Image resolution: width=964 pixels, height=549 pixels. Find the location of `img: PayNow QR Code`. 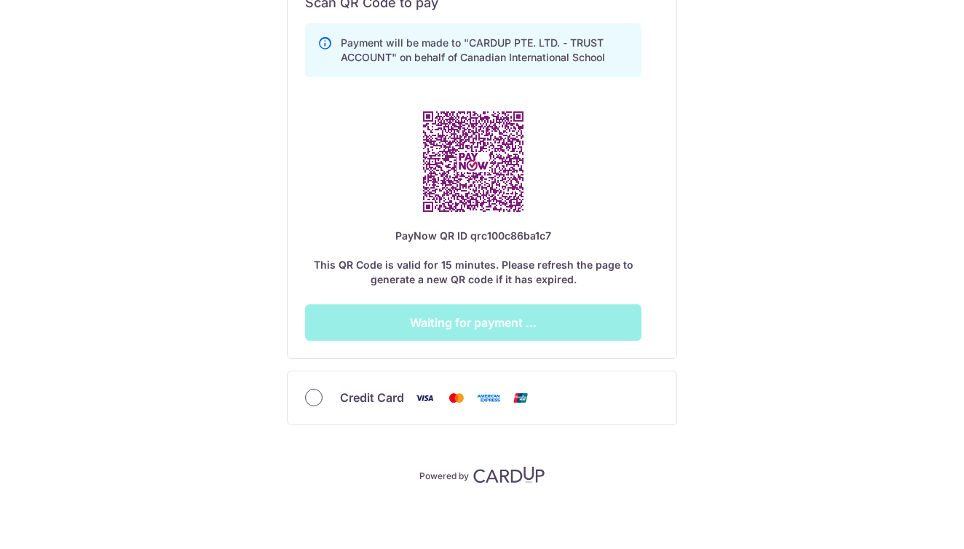

img: PayNow QR Code is located at coordinates (473, 162).